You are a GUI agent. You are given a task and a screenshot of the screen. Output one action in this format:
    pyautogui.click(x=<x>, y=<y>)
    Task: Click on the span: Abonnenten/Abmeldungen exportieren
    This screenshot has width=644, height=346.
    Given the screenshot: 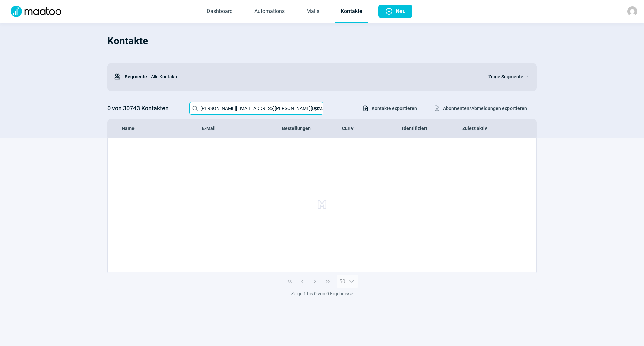 What is the action you would take?
    pyautogui.click(x=485, y=108)
    